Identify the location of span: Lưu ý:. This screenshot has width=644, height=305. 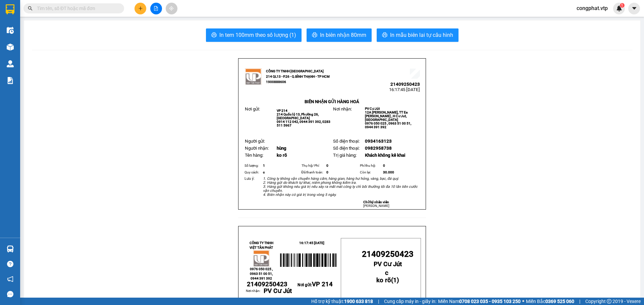
(250, 178).